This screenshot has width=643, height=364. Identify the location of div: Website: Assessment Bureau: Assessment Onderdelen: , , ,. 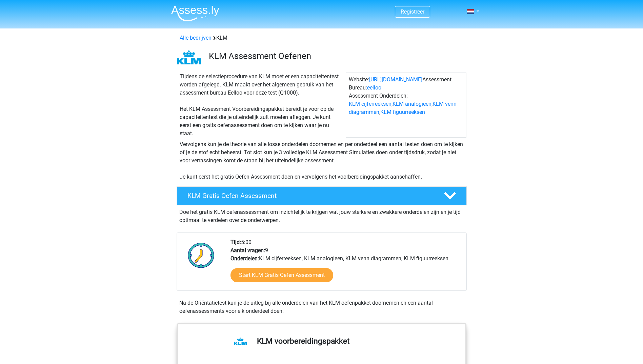
(406, 105).